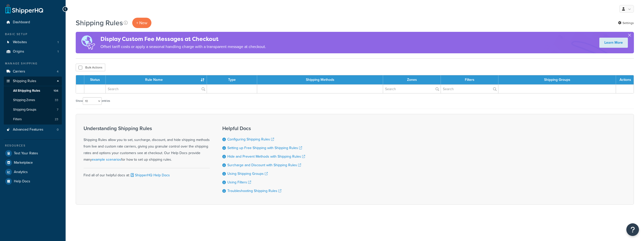 This screenshot has width=644, height=241. I want to click on span: Test Your Rates, so click(26, 153).